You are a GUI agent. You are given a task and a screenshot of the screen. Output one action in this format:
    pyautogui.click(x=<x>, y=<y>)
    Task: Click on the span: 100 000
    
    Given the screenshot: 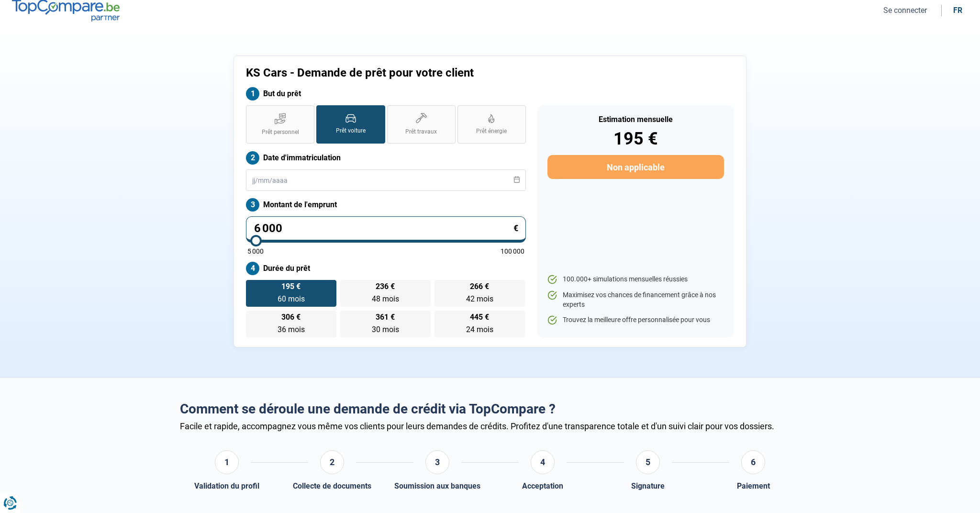 What is the action you would take?
    pyautogui.click(x=512, y=251)
    